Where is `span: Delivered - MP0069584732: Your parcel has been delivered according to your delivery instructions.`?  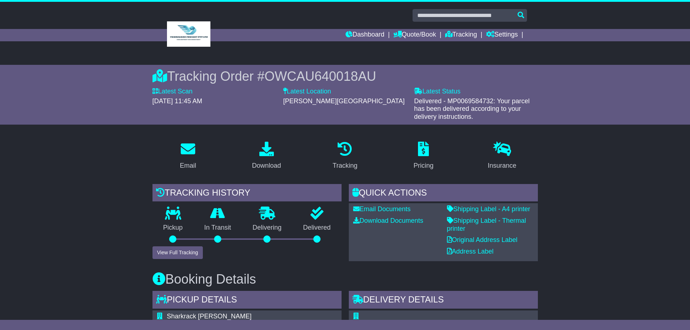
span: Delivered - MP0069584732: Your parcel has been delivered according to your delivery instructions. is located at coordinates (472, 109).